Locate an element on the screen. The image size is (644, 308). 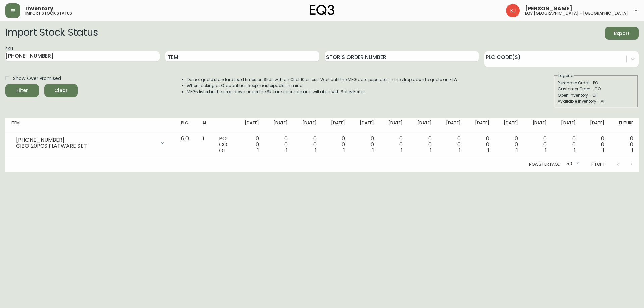
div: PO CO is located at coordinates (224, 145).